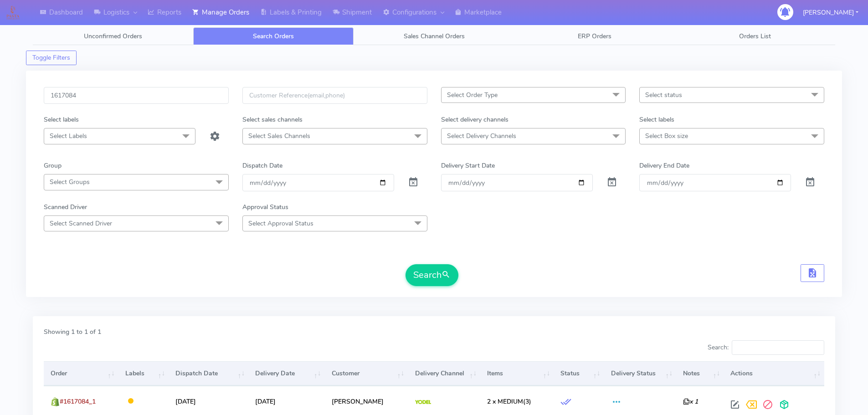 This screenshot has height=415, width=868. I want to click on label: Search:, so click(766, 347).